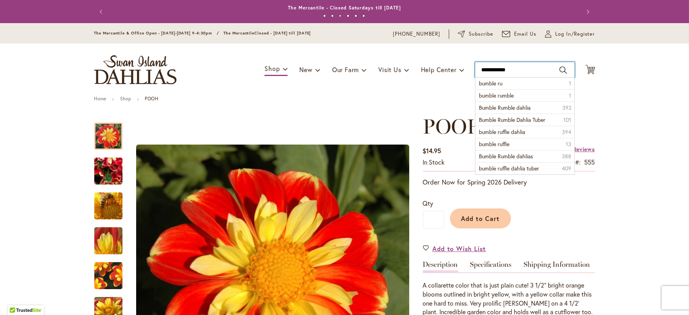 The width and height of the screenshot is (689, 315). I want to click on a: store logo, so click(135, 70).